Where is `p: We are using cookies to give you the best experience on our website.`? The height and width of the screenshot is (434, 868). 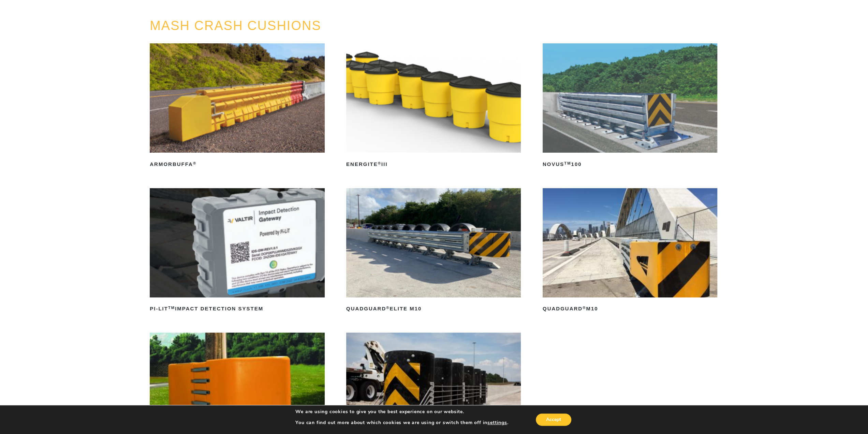 p: We are using cookies to give you the best experience on our website. is located at coordinates (402, 412).